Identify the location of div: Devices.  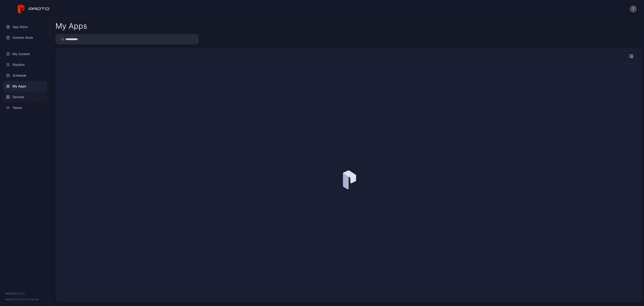
(25, 97).